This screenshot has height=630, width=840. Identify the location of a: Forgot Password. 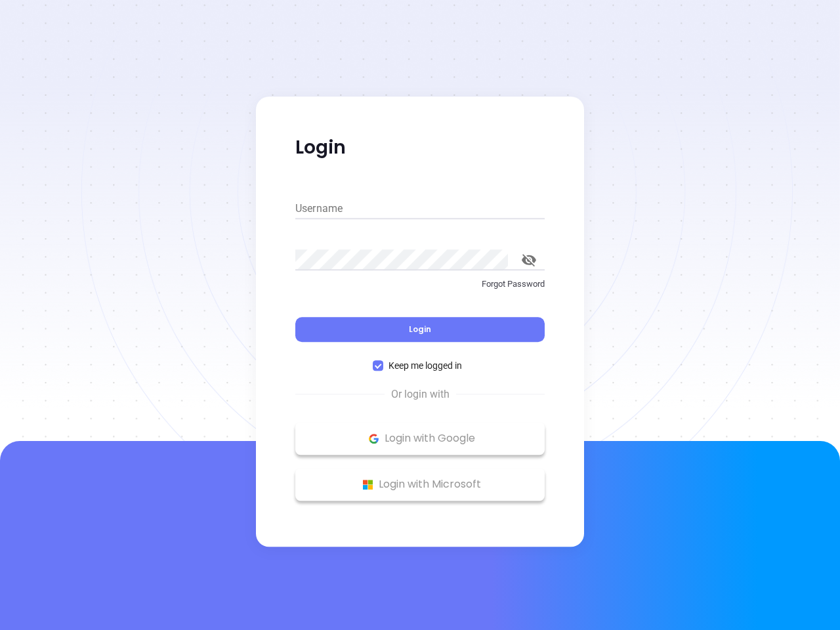
(420, 289).